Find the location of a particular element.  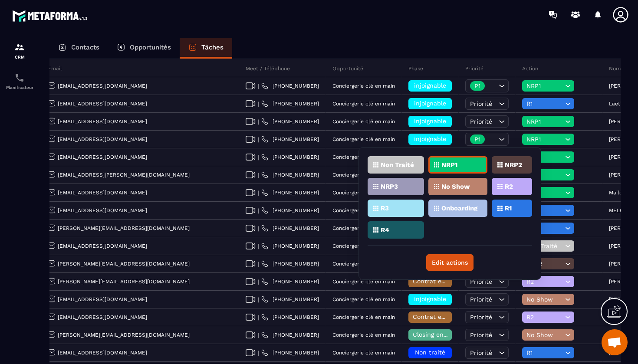

p: Contacts is located at coordinates (85, 47).